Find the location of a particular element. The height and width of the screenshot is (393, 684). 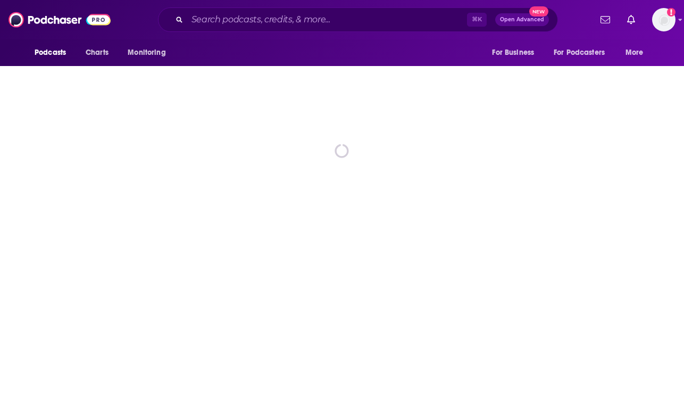

span: Monitoring is located at coordinates (146, 53).